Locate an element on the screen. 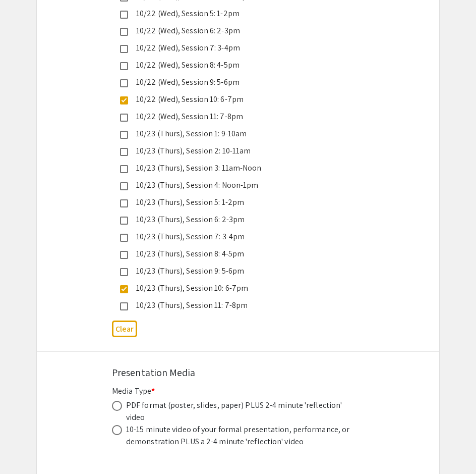 This screenshot has height=474, width=476. div: 10/23 (Thurs), Session 9: 5-6pm is located at coordinates (234, 271).